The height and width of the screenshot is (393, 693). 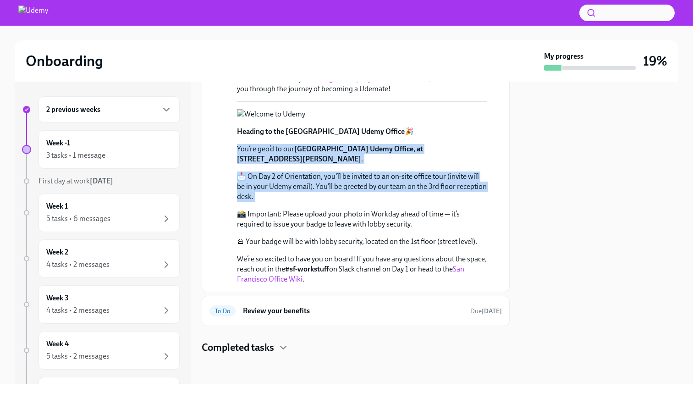 I want to click on span: Due, so click(x=486, y=311).